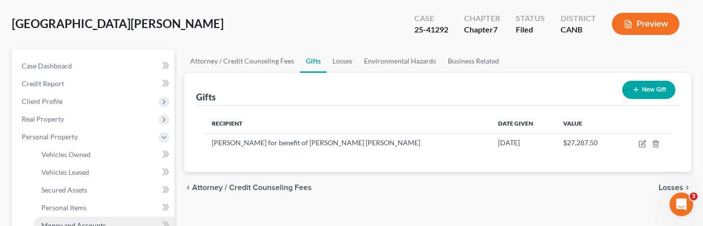 The image size is (703, 226). What do you see at coordinates (473, 61) in the screenshot?
I see `a: Business Related` at bounding box center [473, 61].